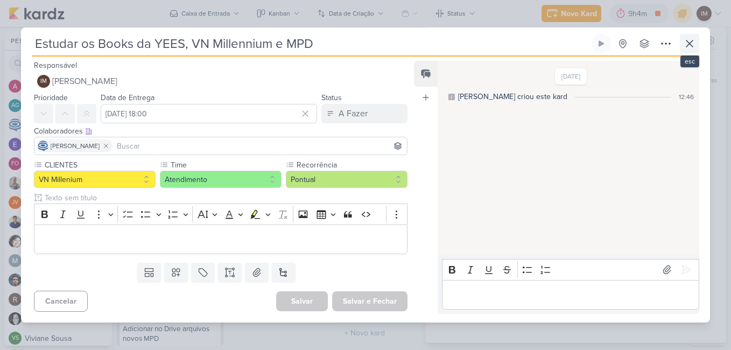 This screenshot has height=350, width=731. I want to click on p: IM, so click(44, 81).